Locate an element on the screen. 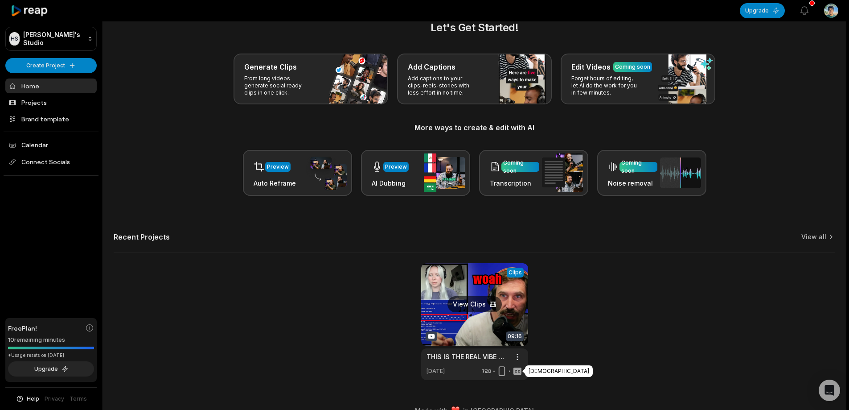 This screenshot has width=849, height=410. a: Privacy is located at coordinates (54, 398).